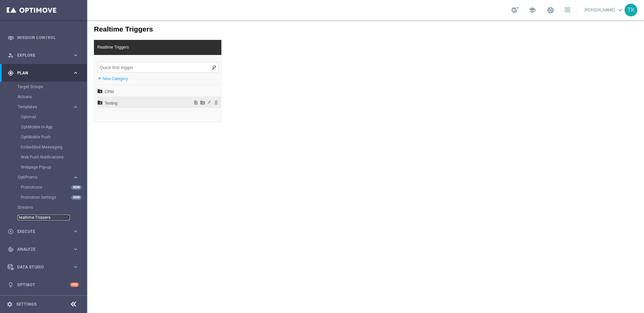 The image size is (644, 313). What do you see at coordinates (45, 197) in the screenshot?
I see `a: Promotion Settings` at bounding box center [45, 197].